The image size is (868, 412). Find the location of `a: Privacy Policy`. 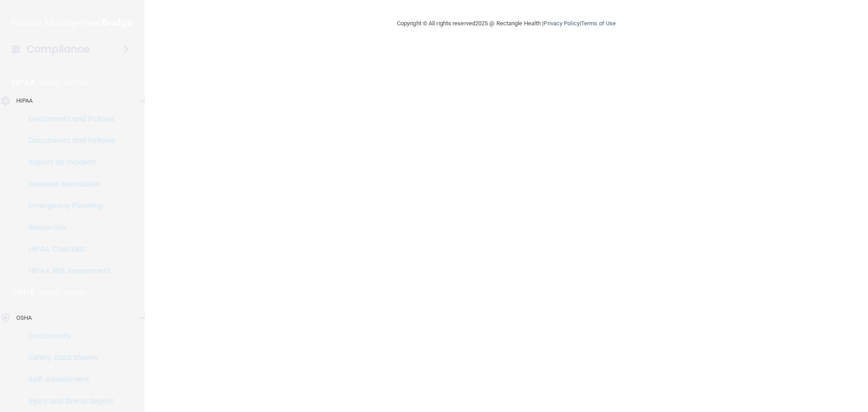

a: Privacy Policy is located at coordinates (561, 23).